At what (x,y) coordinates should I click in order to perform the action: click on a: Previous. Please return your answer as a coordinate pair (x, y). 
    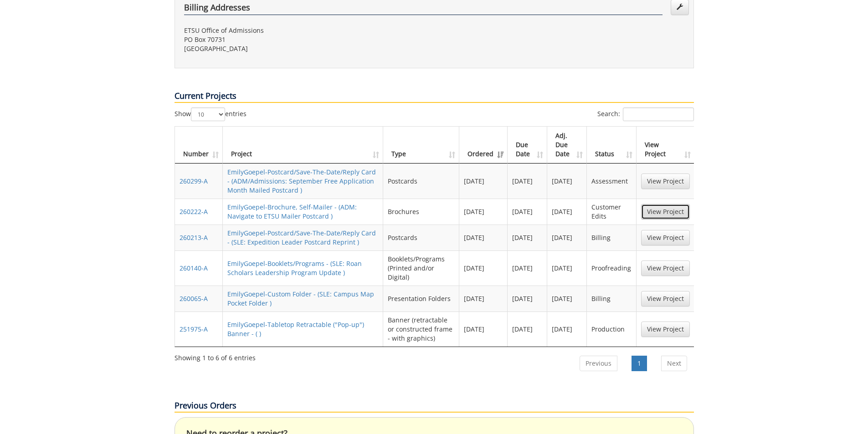
    Looking at the image, I should click on (598, 364).